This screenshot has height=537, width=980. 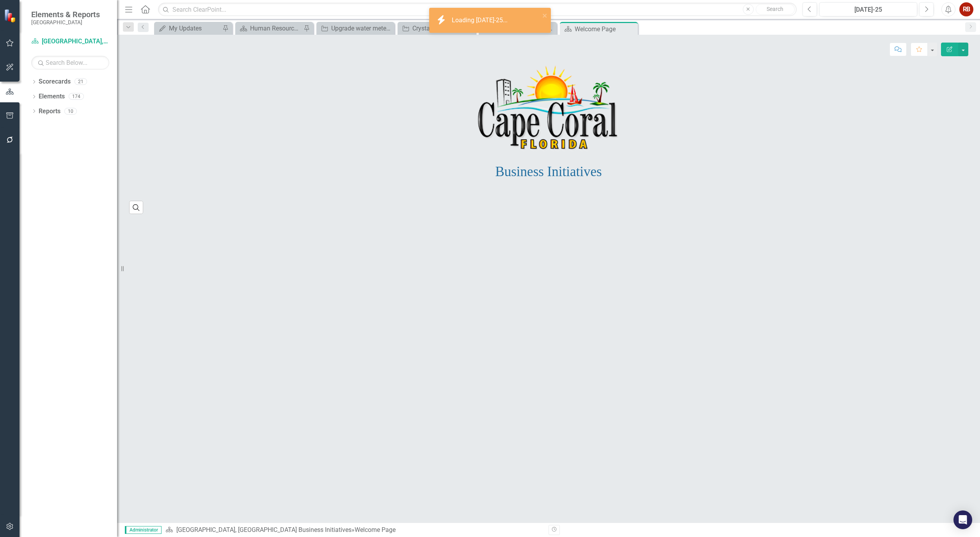 What do you see at coordinates (55, 81) in the screenshot?
I see `a: Scorecards` at bounding box center [55, 81].